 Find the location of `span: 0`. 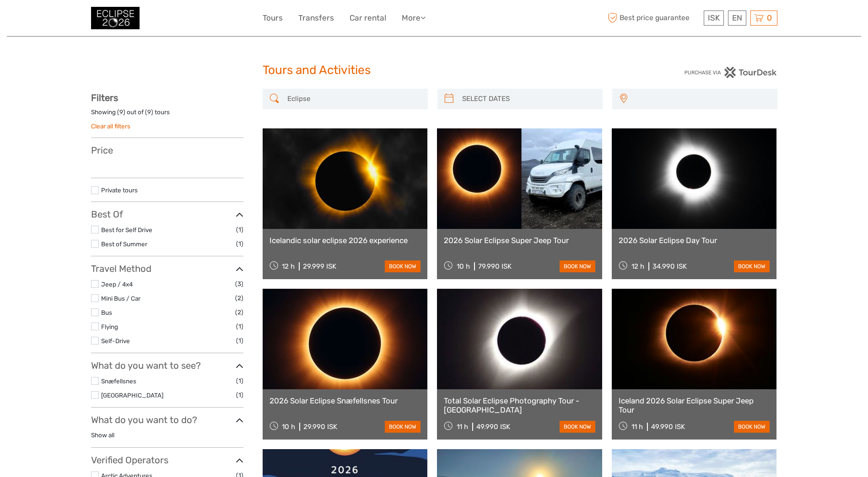

span: 0 is located at coordinates (769, 17).